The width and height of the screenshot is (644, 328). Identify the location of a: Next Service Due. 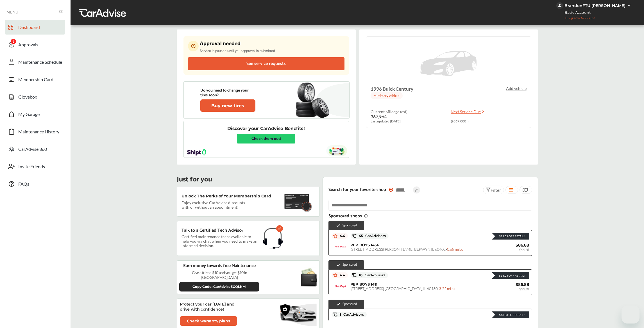
(469, 112).